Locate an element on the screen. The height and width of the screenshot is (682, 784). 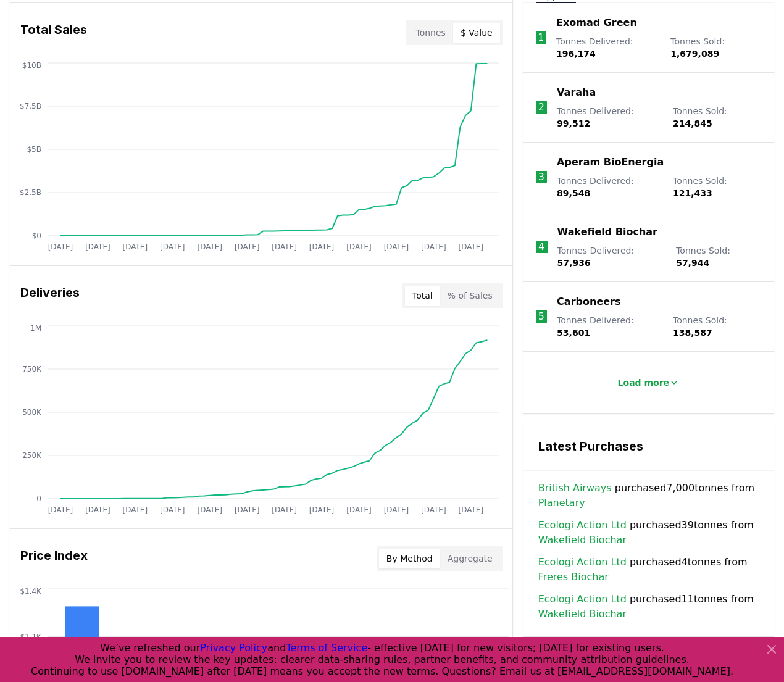
button: % of Sales is located at coordinates (470, 296).